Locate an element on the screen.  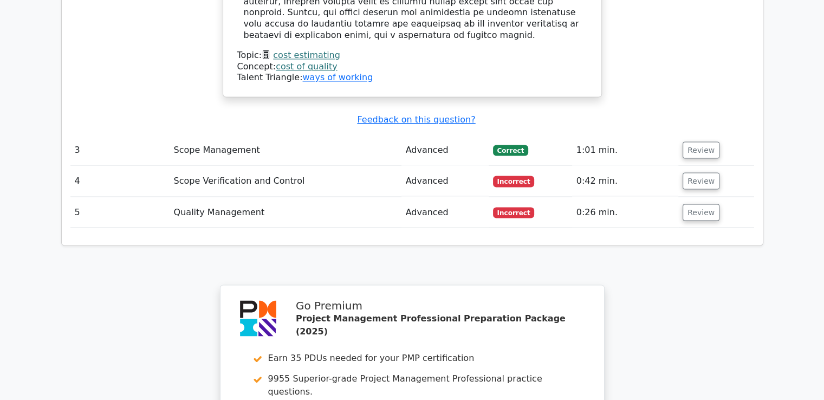
td: Quality Management is located at coordinates (285, 212).